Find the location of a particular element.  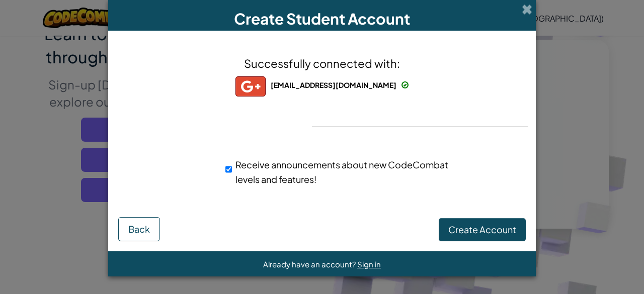

span: Create Student Account is located at coordinates (322, 18).